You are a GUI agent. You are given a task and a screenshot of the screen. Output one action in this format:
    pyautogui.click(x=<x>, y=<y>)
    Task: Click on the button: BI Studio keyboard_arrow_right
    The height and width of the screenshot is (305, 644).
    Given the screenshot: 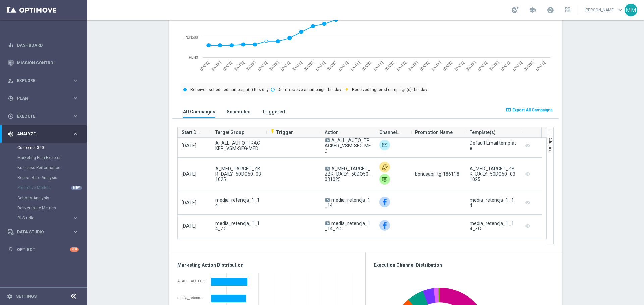 What is the action you would take?
    pyautogui.click(x=48, y=218)
    